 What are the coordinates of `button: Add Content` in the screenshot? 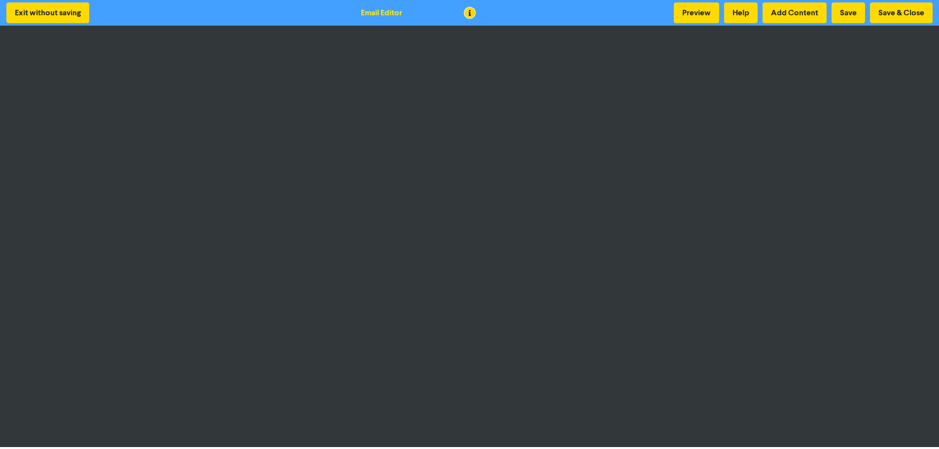 It's located at (794, 13).